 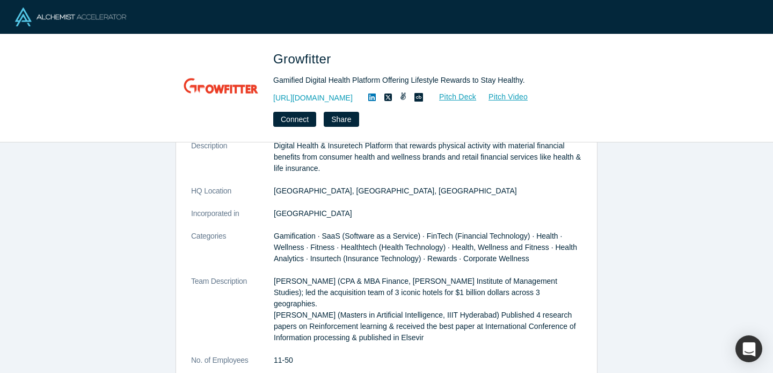 I want to click on img: Growfitter's Logo, so click(x=221, y=87).